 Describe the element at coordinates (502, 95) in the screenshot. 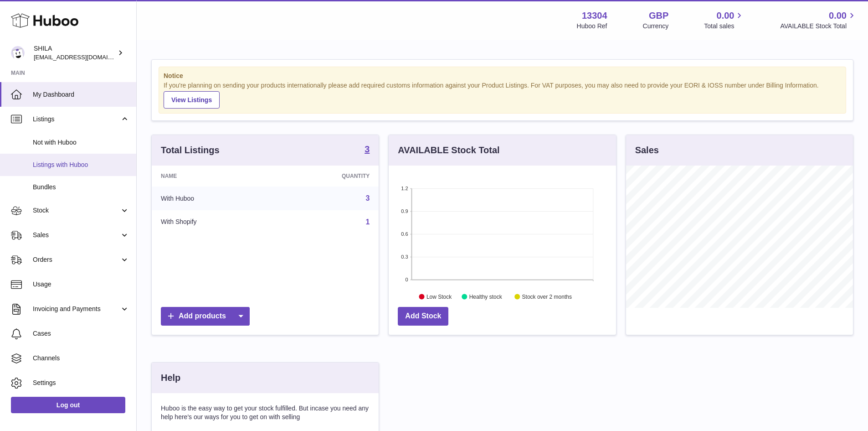

I see `div: If you're planning on sending your products internationally please add required customs informati...` at that location.